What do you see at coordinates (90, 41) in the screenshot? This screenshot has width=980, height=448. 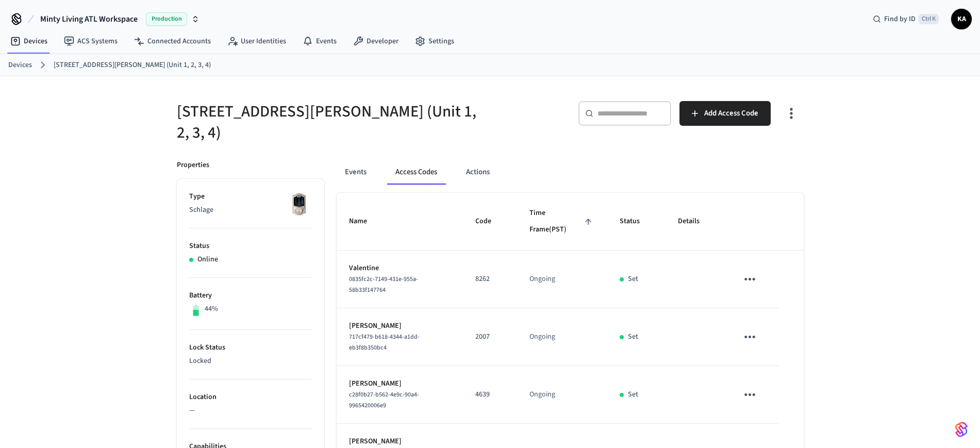 I see `a: ACS Systems` at bounding box center [90, 41].